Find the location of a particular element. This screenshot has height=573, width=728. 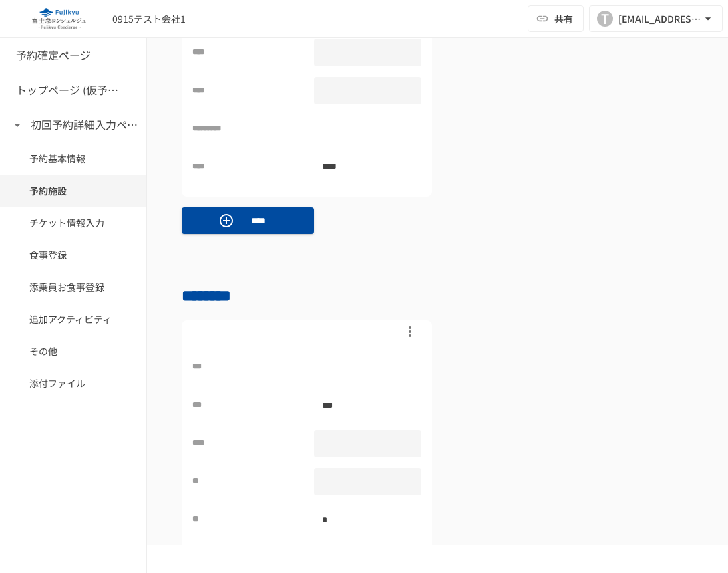

span: 予約基本情報 is located at coordinates (73, 158).